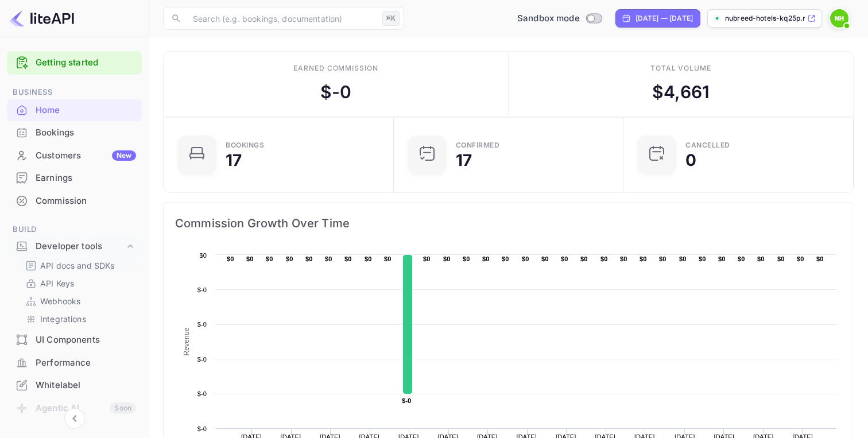 Image resolution: width=868 pixels, height=438 pixels. What do you see at coordinates (74, 132) in the screenshot?
I see `a: Bookings` at bounding box center [74, 132].